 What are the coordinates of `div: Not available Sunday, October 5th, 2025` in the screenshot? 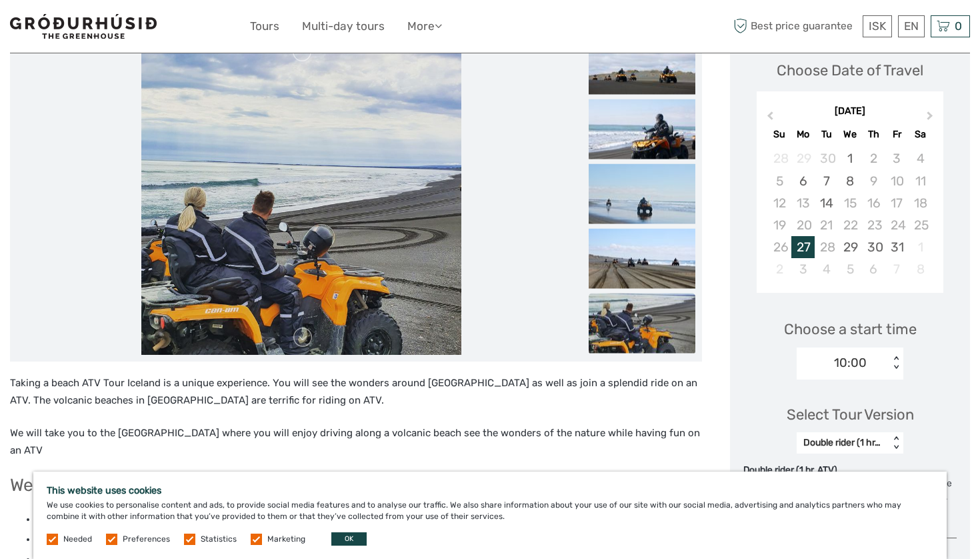 It's located at (779, 181).